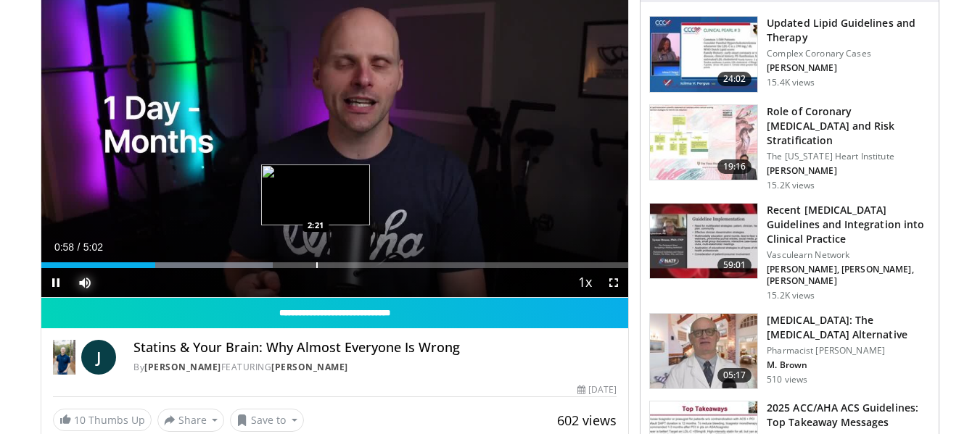 The image size is (980, 434). I want to click on span: 24:02, so click(735, 79).